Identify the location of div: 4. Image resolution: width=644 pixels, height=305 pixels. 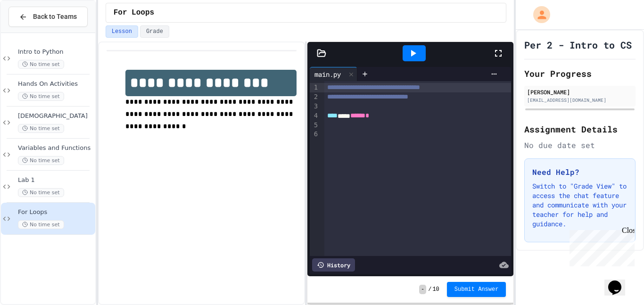
(315, 116).